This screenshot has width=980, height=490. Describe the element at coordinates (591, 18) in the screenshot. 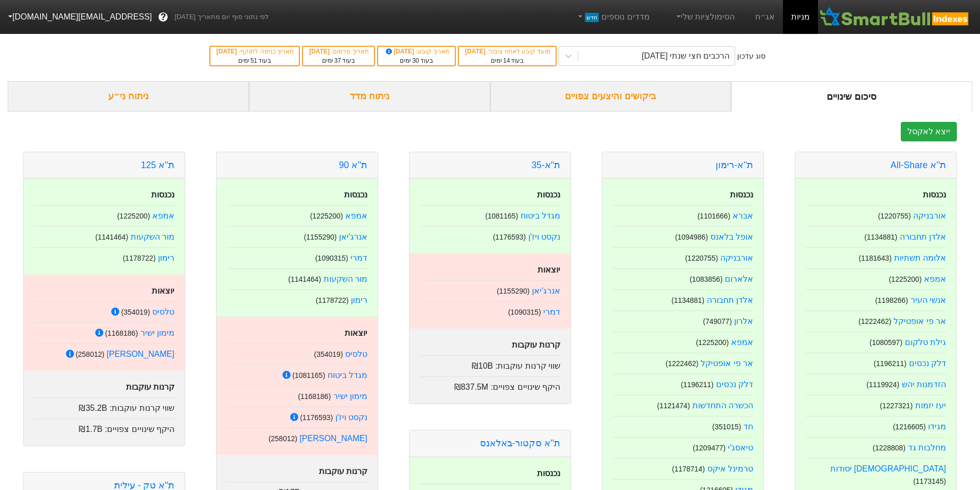

I see `span: חדש` at that location.